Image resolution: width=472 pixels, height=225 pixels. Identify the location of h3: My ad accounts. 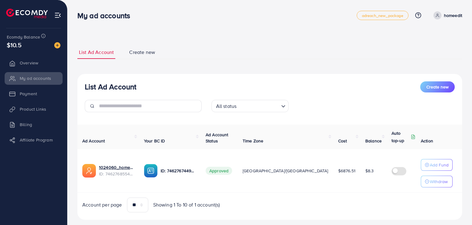
(106, 15).